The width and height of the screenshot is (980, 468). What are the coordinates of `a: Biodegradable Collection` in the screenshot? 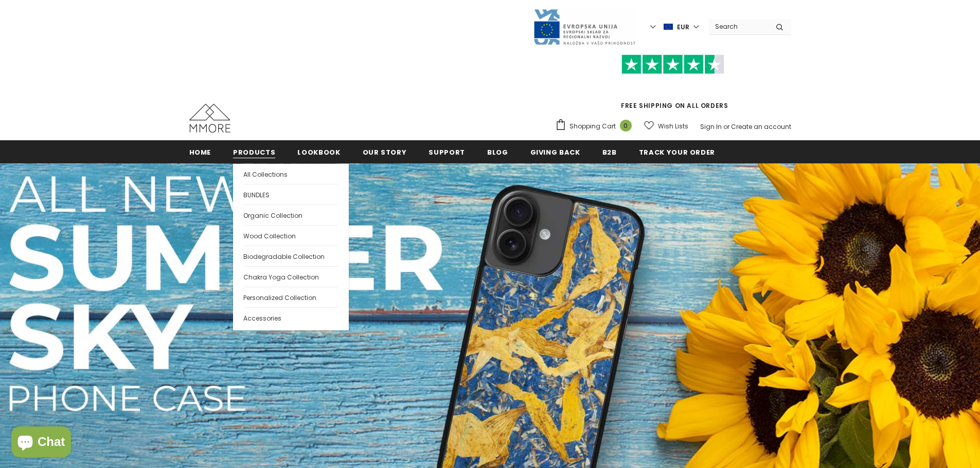 It's located at (290, 256).